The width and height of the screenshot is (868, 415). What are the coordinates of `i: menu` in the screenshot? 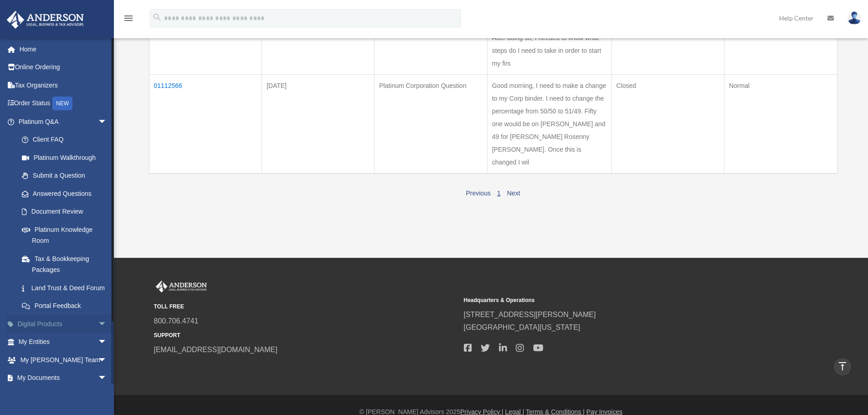 It's located at (128, 18).